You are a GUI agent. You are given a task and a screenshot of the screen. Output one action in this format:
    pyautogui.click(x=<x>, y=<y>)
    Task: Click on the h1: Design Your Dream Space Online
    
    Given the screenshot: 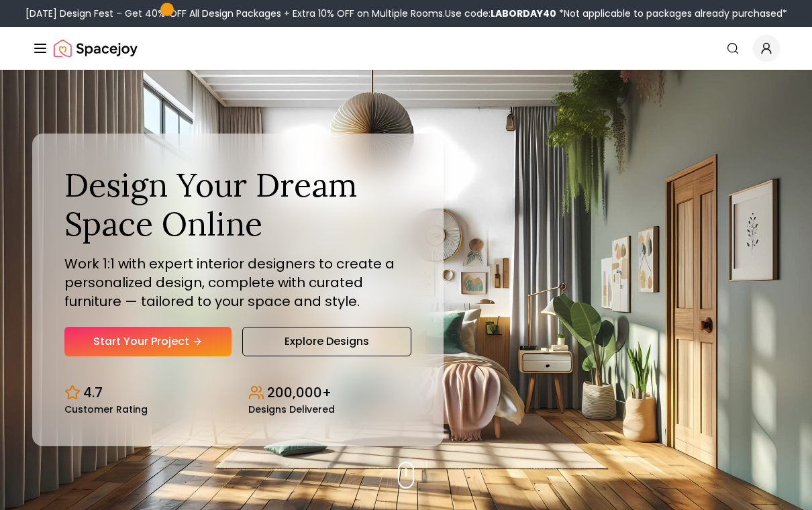 What is the action you would take?
    pyautogui.click(x=238, y=204)
    